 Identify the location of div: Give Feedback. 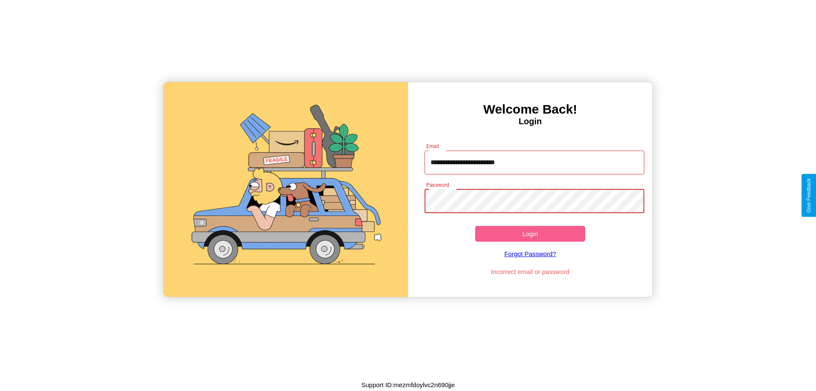
(809, 195).